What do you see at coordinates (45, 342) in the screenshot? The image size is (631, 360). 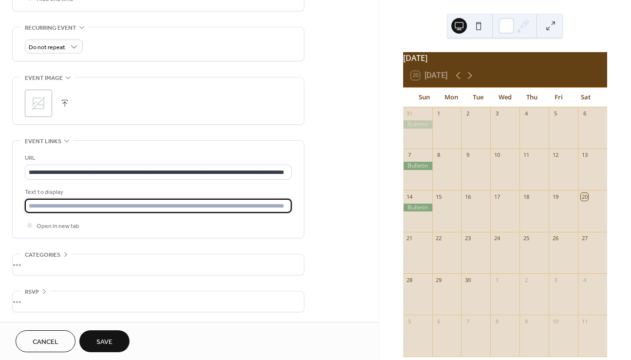 I see `span: Cancel` at bounding box center [45, 342].